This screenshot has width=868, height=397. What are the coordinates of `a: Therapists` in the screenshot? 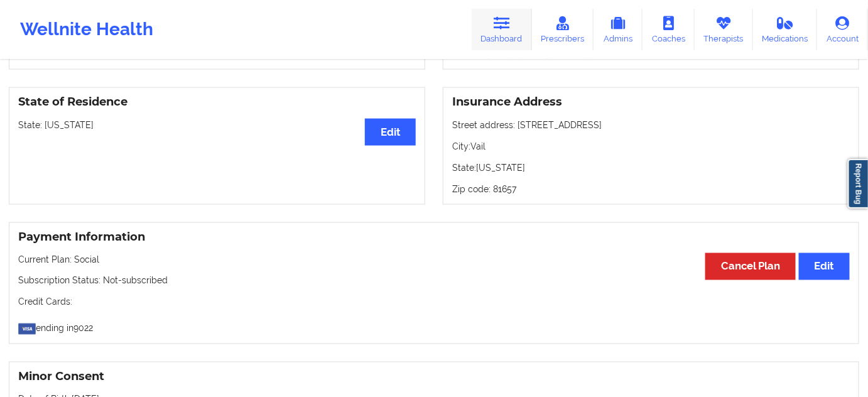 It's located at (724, 30).